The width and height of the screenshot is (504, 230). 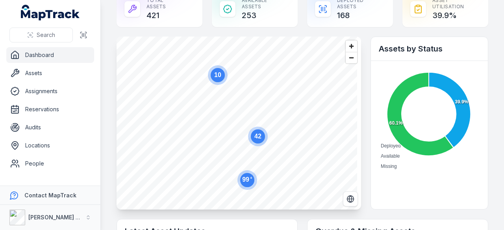 I want to click on h2: Assets by Status, so click(x=429, y=49).